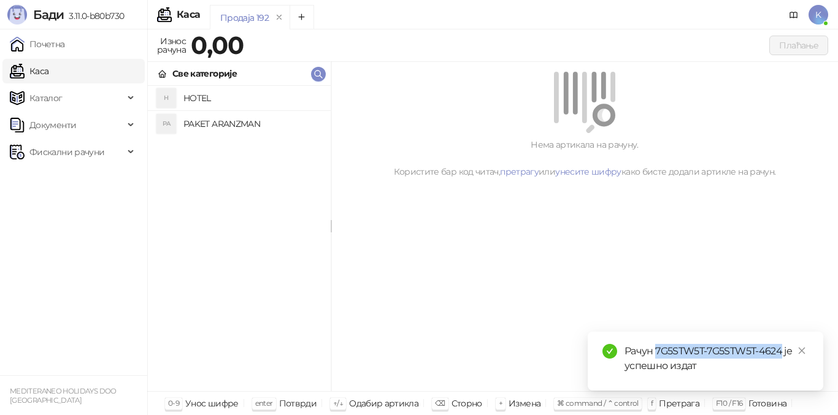 The height and width of the screenshot is (415, 838). What do you see at coordinates (767, 404) in the screenshot?
I see `div: Готовина` at bounding box center [767, 404].